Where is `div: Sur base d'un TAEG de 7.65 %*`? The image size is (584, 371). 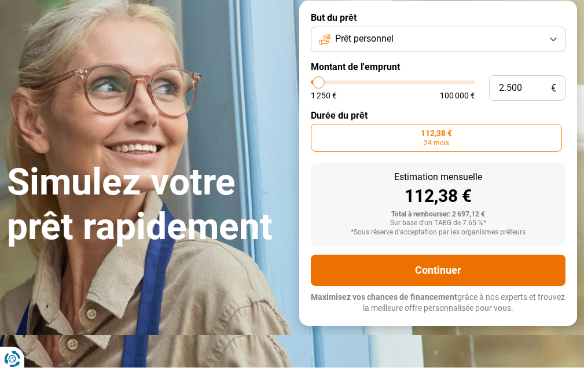 div: Sur base d'un TAEG de 7.65 %* is located at coordinates (438, 223).